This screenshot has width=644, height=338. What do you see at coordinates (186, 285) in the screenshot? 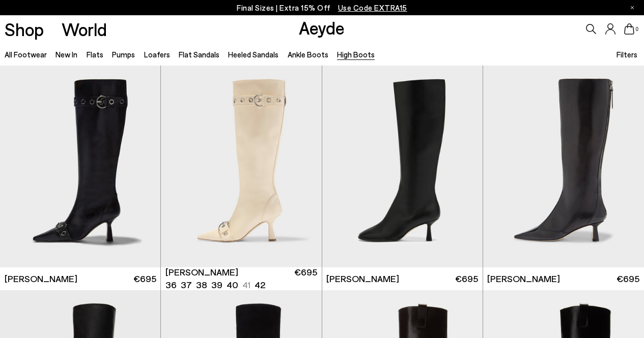
I see `li: 37` at bounding box center [186, 285].